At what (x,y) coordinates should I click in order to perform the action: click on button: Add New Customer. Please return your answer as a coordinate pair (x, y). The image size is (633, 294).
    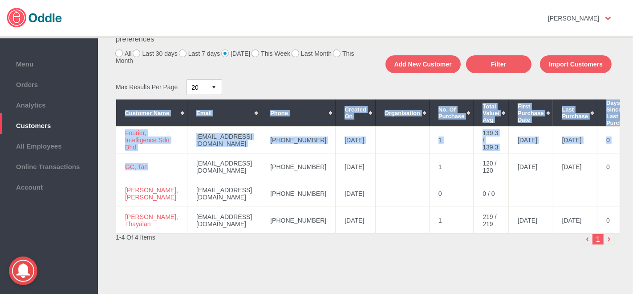
    Looking at the image, I should click on (423, 64).